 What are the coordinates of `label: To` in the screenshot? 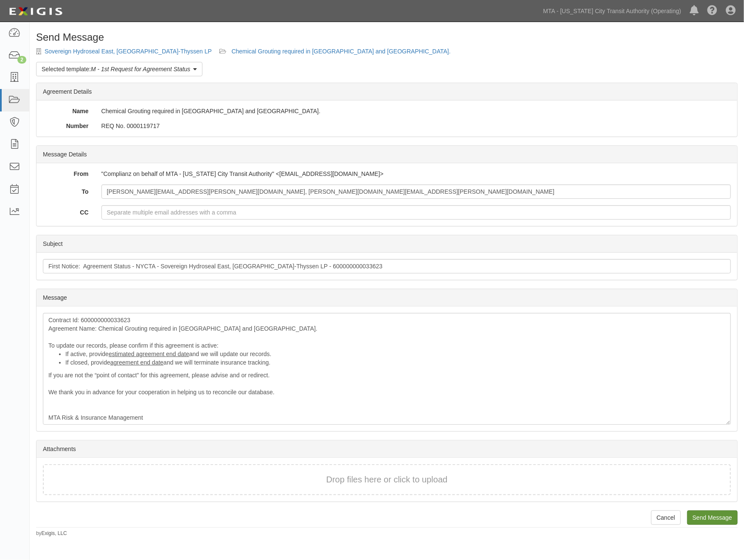 It's located at (66, 190).